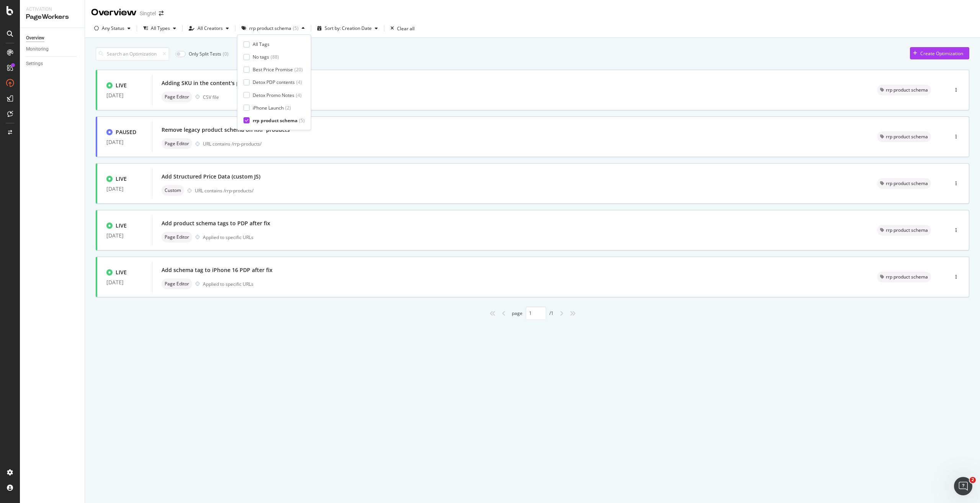  What do you see at coordinates (225, 54) in the screenshot?
I see `div: ( 0 )` at bounding box center [225, 54].